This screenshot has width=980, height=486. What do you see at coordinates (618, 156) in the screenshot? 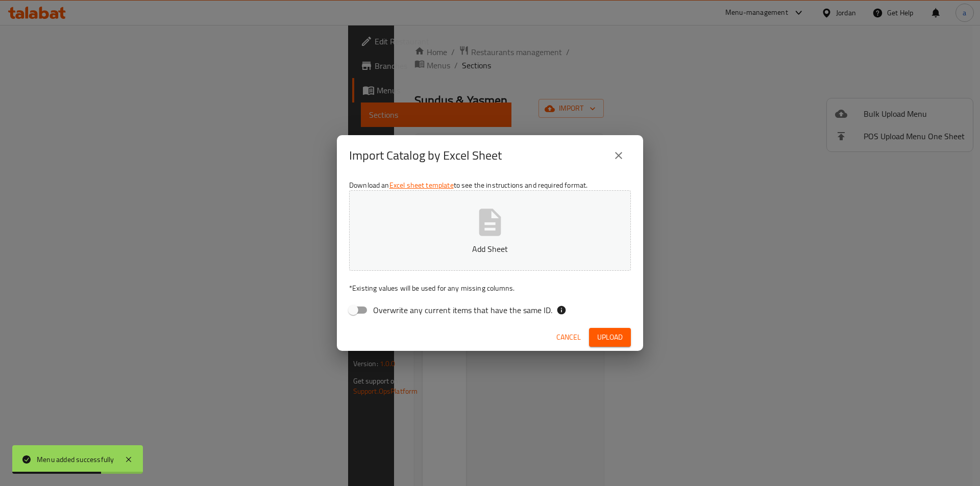
I see `button: close` at bounding box center [618, 156].